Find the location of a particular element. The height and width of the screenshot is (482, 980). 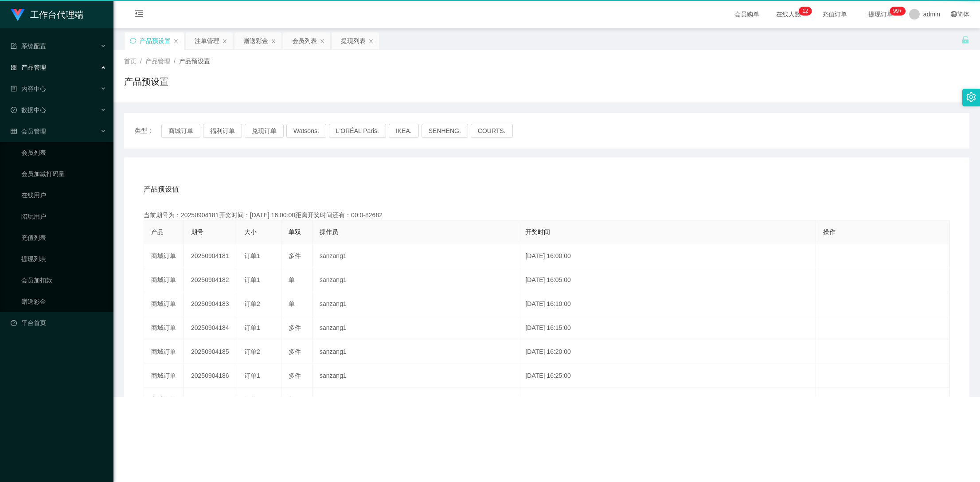

i: 图标: appstore-o is located at coordinates (14, 68).